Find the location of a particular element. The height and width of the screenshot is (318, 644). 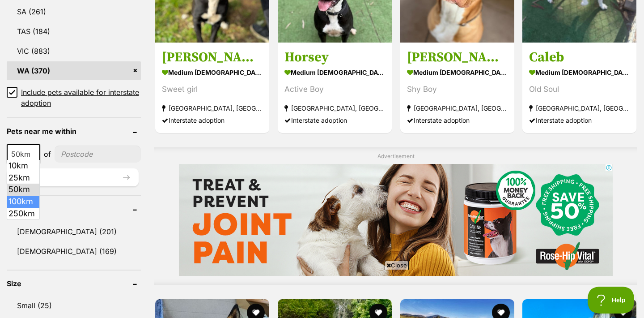

li: 100km is located at coordinates (23, 202).